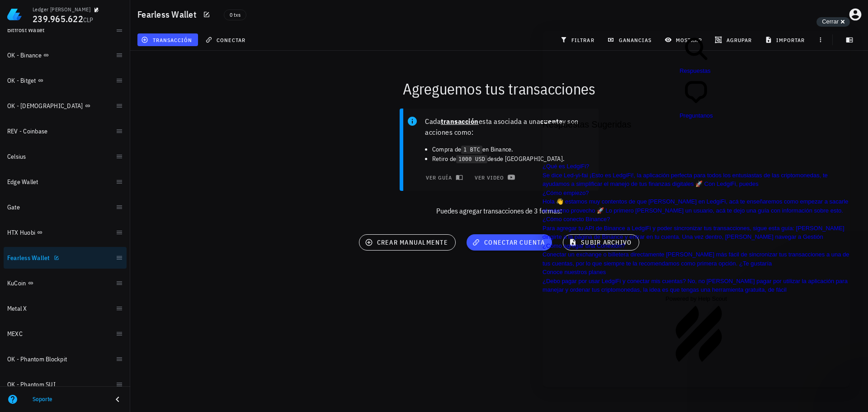  Describe the element at coordinates (23, 182) in the screenshot. I see `div: Edge Wallet` at that location.